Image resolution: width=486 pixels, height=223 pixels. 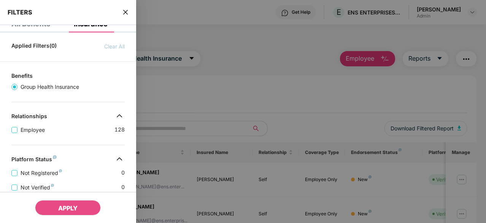 What do you see at coordinates (20, 12) in the screenshot?
I see `span: FILTERS` at bounding box center [20, 12].